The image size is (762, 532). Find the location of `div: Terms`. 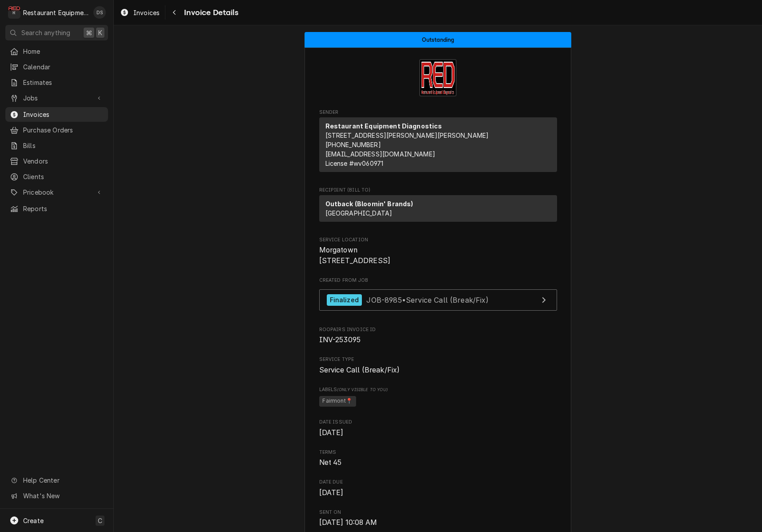

div: Terms is located at coordinates (438, 458).